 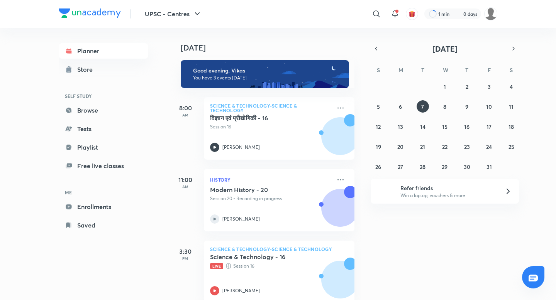 What do you see at coordinates (423, 107) in the screenshot?
I see `button: October 7, 2025` at bounding box center [423, 107].